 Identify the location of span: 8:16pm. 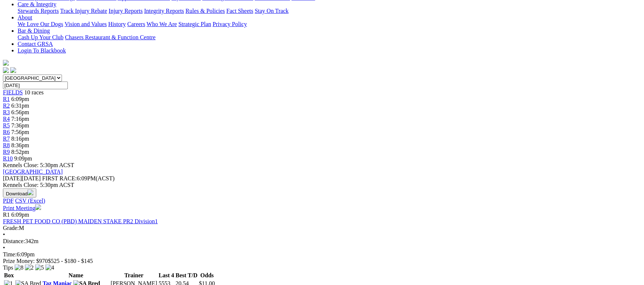
(20, 138).